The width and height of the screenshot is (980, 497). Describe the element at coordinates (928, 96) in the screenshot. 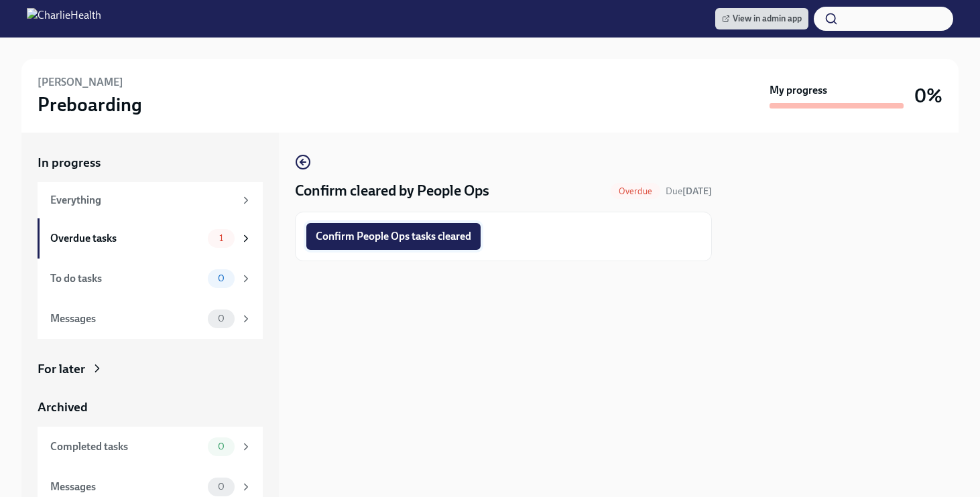

I see `h3: 0%` at that location.